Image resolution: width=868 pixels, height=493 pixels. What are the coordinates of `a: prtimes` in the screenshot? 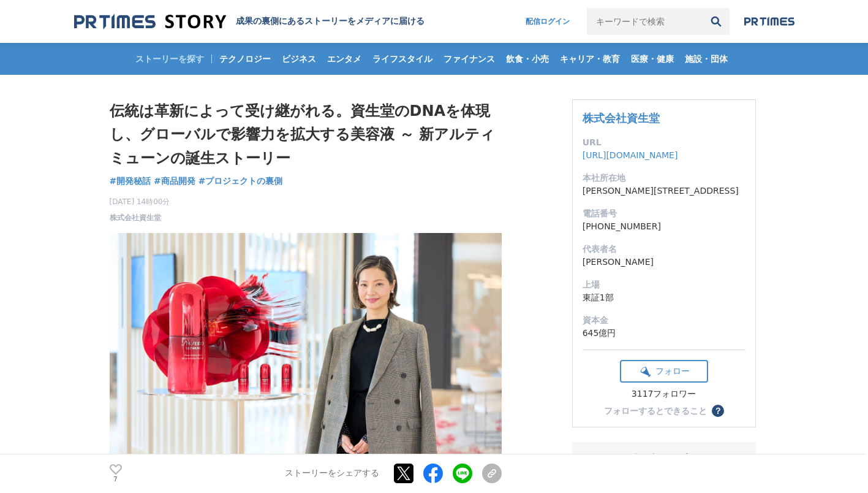 It's located at (770, 22).